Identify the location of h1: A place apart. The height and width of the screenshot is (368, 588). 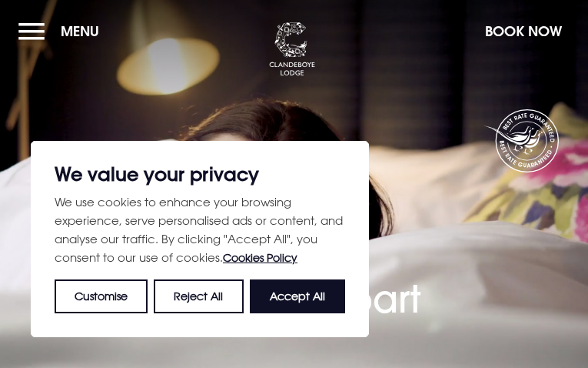
(294, 289).